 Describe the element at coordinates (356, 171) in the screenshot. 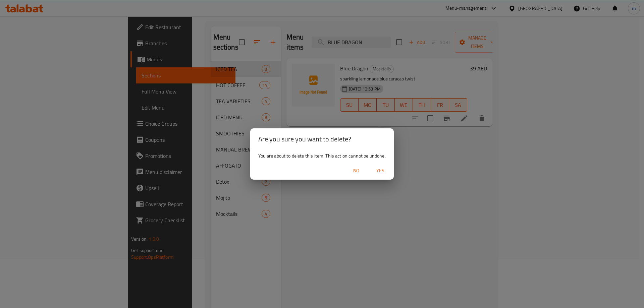

I see `span: No` at that location.